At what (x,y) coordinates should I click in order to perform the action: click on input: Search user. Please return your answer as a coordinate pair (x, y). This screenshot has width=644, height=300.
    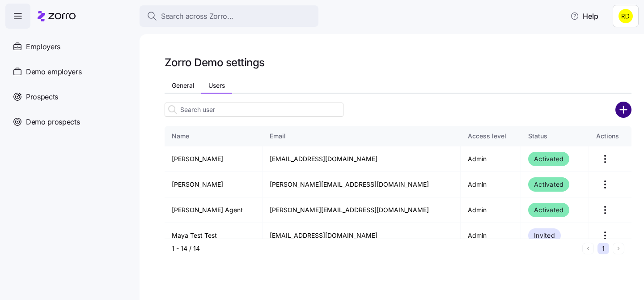
    Looking at the image, I should click on (254, 110).